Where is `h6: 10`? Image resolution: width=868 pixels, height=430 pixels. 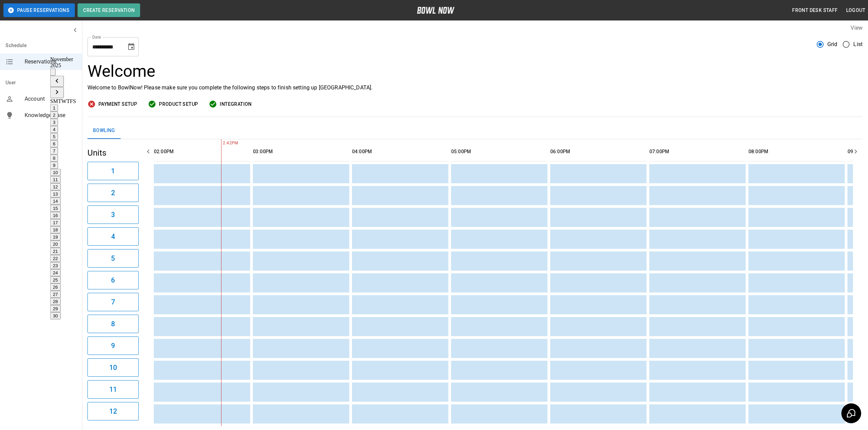
h6: 10 is located at coordinates (113, 368).